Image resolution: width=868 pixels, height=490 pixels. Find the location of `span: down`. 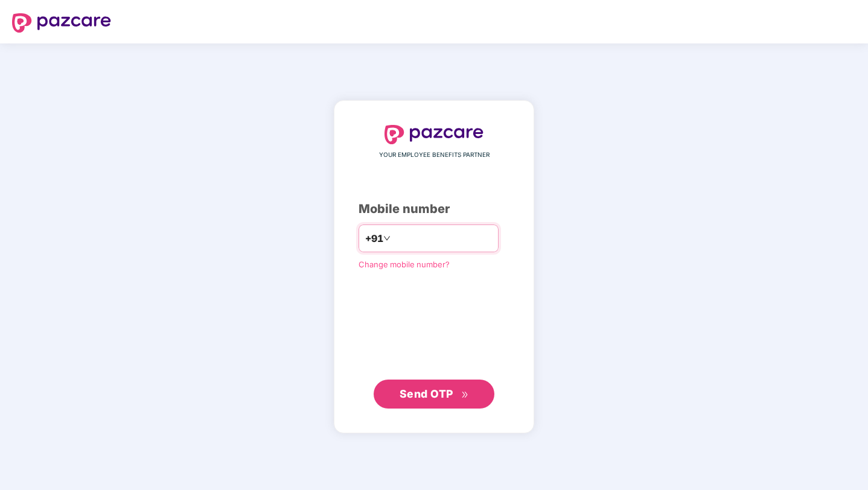

span: down is located at coordinates (387, 238).